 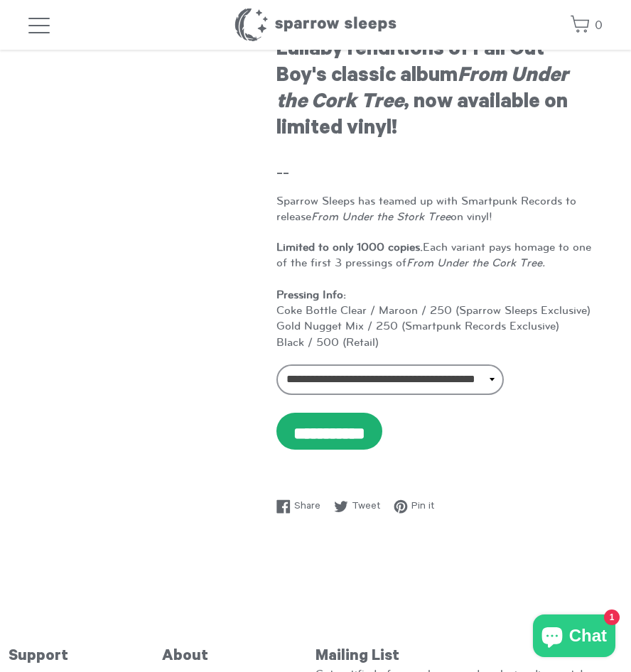 What do you see at coordinates (480, 326) in the screenshot?
I see `a: Smartpunk Records Exclusive` at bounding box center [480, 326].